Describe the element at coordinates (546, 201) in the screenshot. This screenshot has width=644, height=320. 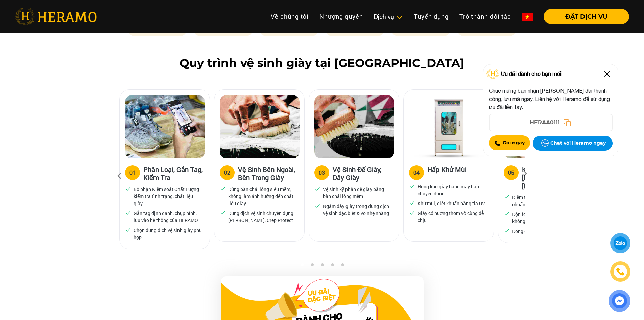
I see `p: Kiểm tra chất lượng xử lý đạt chuẩn` at that location.